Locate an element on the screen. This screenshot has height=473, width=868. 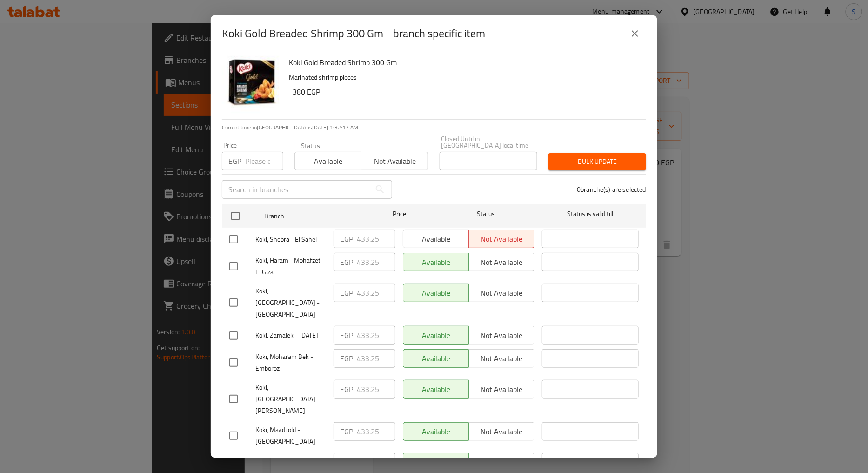
button: close is located at coordinates (635, 34).